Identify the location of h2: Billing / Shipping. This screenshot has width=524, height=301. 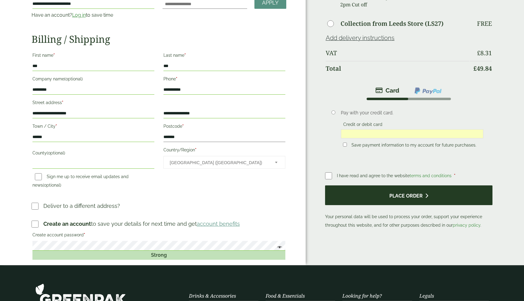
(159, 39).